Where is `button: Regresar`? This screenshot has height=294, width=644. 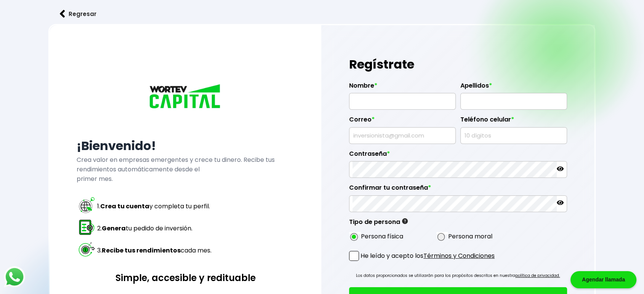 button: Regresar is located at coordinates (78, 14).